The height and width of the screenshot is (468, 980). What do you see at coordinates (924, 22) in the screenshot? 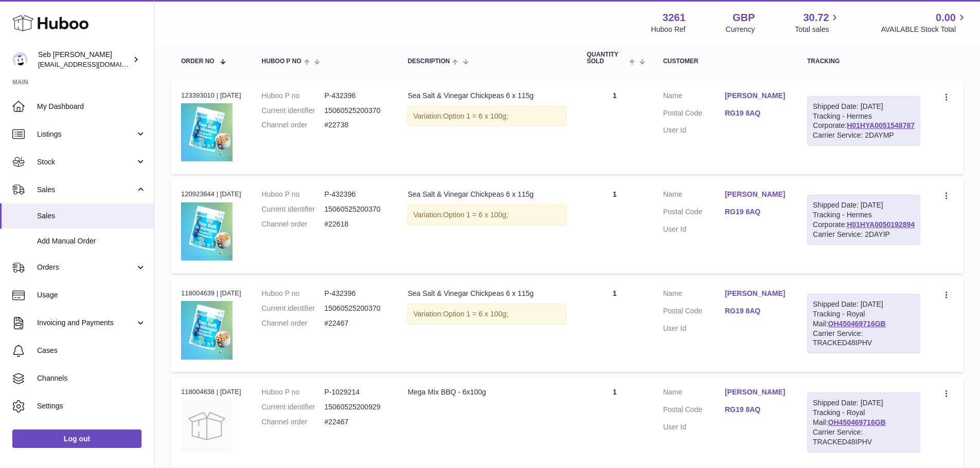
I see `a: 0.00 AVAILABLE Stock Total` at bounding box center [924, 22].